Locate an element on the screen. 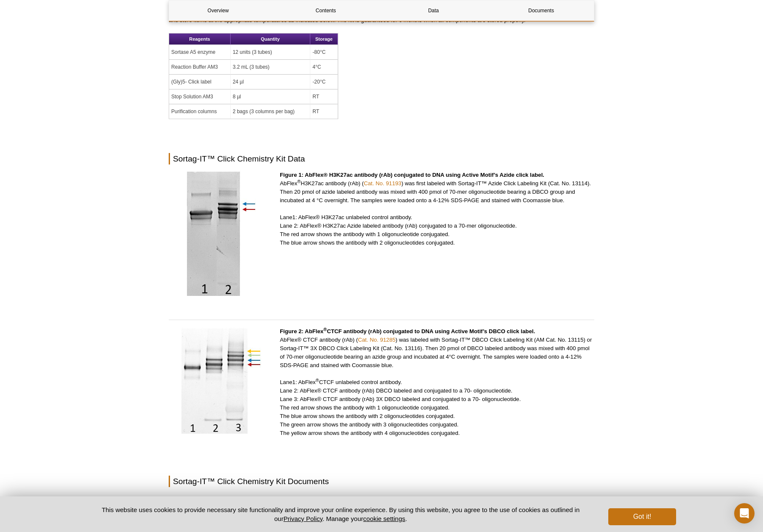 The height and width of the screenshot is (532, 763). a: Cat. No. 91285 is located at coordinates (376, 339).